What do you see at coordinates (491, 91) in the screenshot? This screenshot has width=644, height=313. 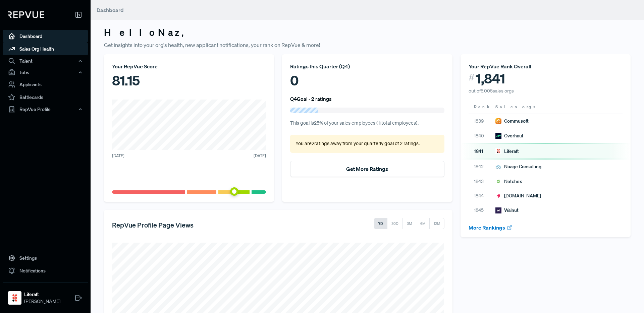 I see `span: out of 6,005 sales orgs` at bounding box center [491, 91].